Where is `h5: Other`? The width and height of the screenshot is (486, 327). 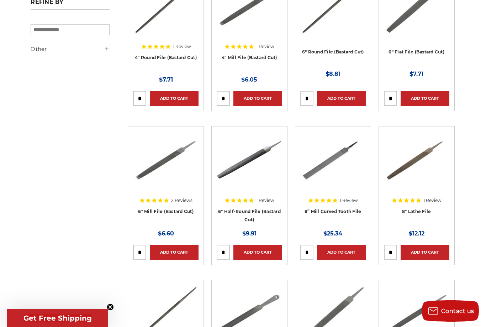 h5: Other is located at coordinates (70, 49).